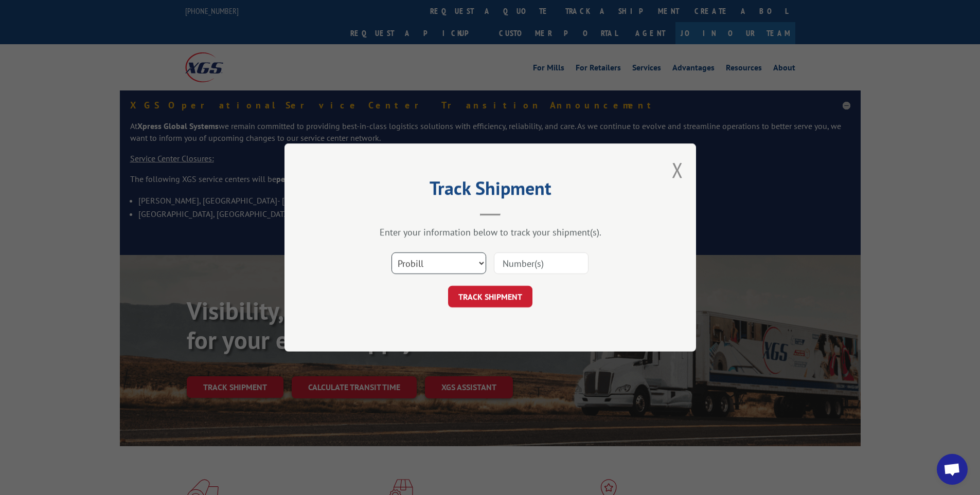  Describe the element at coordinates (490, 191) in the screenshot. I see `h2: Track Shipment` at that location.